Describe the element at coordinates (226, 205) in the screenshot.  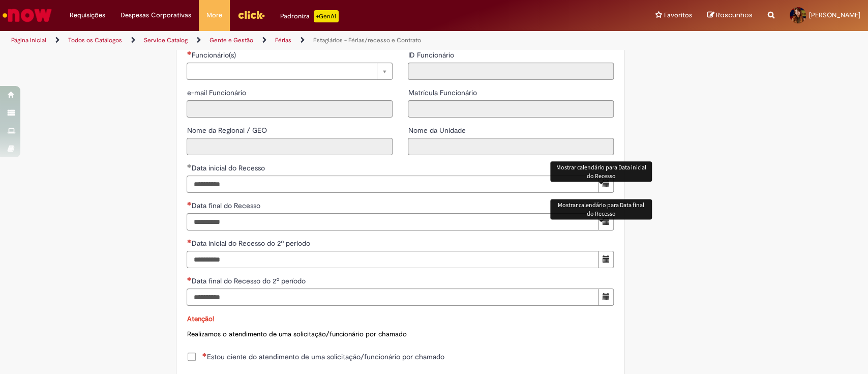
I see `span: Data final do Recesso` at that location.